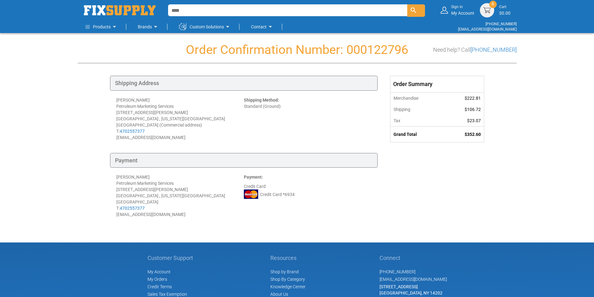 The height and width of the screenshot is (297, 594). Describe the element at coordinates (418, 109) in the screenshot. I see `th: Shipping` at that location.